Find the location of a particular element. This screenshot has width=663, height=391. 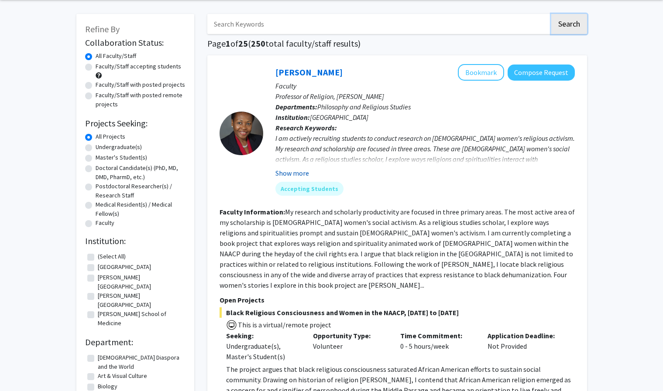

div: 0 - 5 hours/week is located at coordinates (437, 346).